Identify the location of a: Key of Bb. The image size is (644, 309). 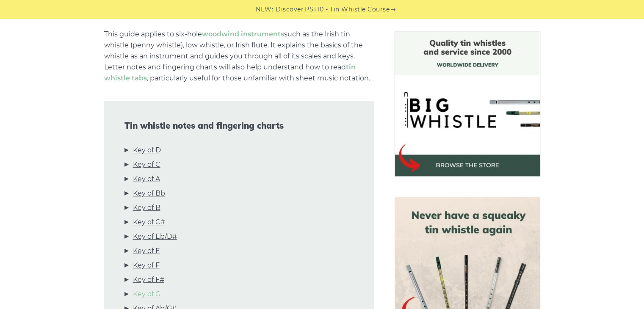
(149, 194).